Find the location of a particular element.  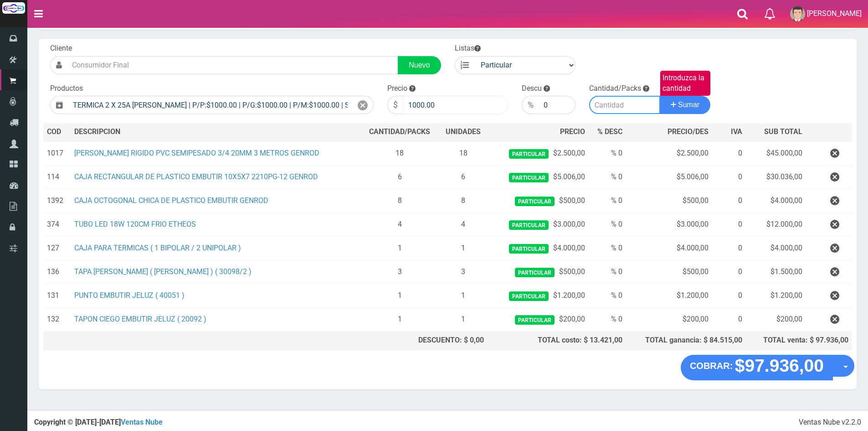

th: COD is located at coordinates (57, 132).